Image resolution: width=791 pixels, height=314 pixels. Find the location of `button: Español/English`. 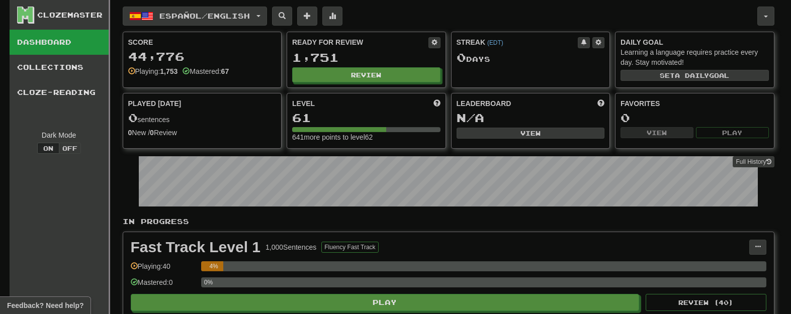

button: Español/English is located at coordinates (195, 16).